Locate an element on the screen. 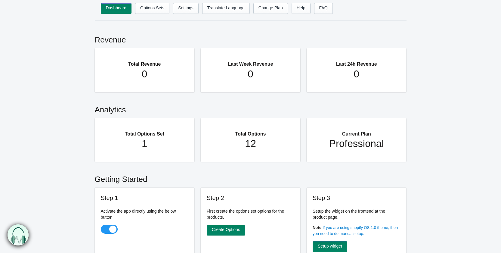 The width and height of the screenshot is (501, 253). h2: Getting Started is located at coordinates (251, 177).